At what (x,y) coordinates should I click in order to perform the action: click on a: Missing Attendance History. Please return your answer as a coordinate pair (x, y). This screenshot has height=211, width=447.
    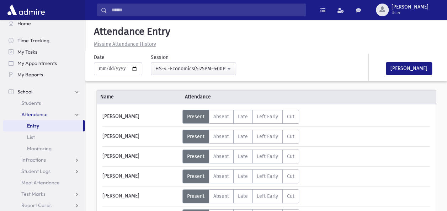
    Looking at the image, I should click on (123, 44).